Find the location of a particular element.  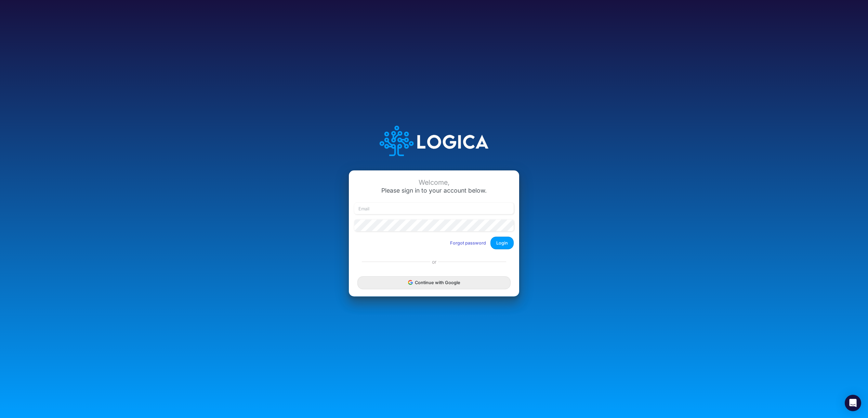

button: Forgot password is located at coordinates (468, 243).